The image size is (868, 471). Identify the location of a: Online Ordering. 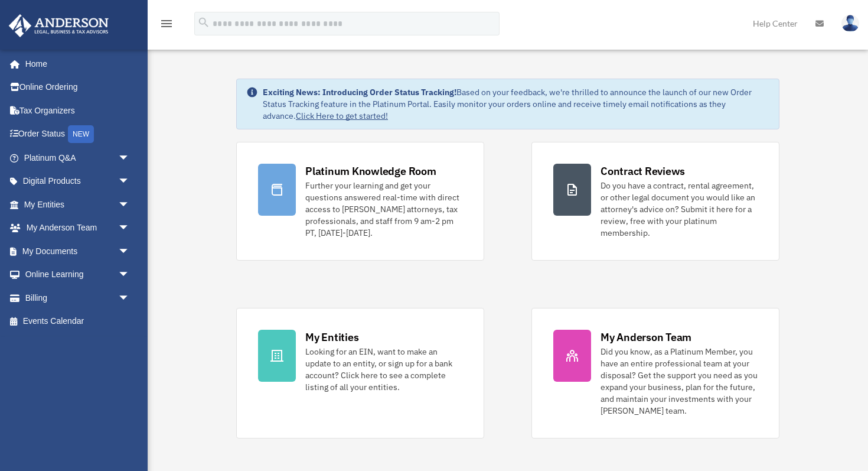
(78, 88).